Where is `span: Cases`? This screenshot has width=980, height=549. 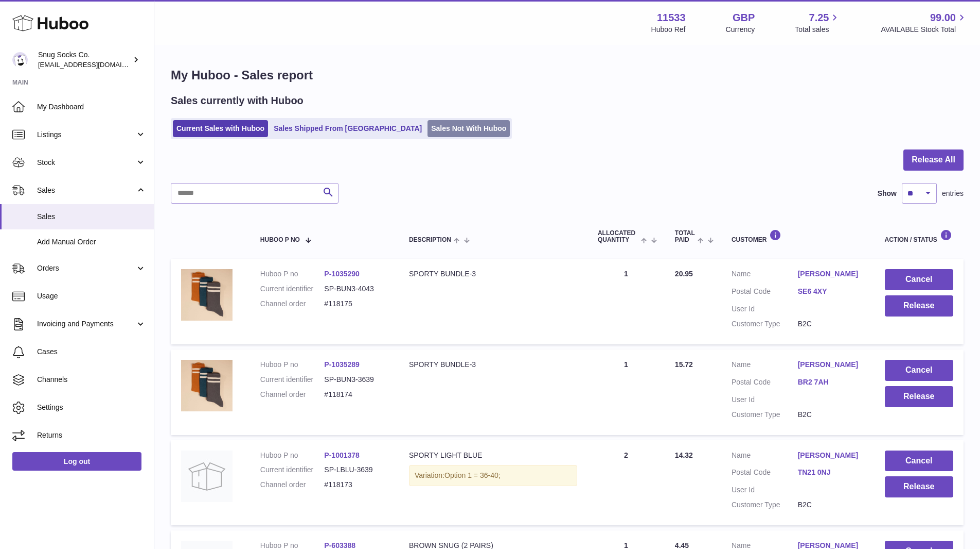
span: Cases is located at coordinates (92, 352).